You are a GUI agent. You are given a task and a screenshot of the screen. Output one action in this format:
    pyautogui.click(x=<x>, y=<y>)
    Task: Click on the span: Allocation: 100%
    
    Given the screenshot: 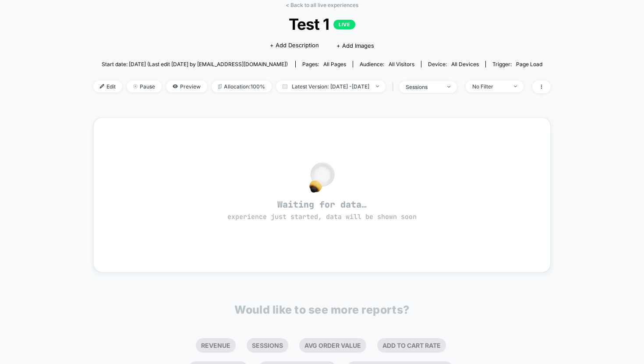 What is the action you would take?
    pyautogui.click(x=242, y=86)
    